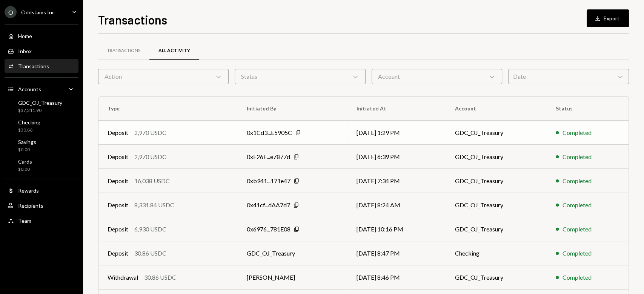  Describe the element at coordinates (150, 229) in the screenshot. I see `div: 6,930 USDC` at that location.